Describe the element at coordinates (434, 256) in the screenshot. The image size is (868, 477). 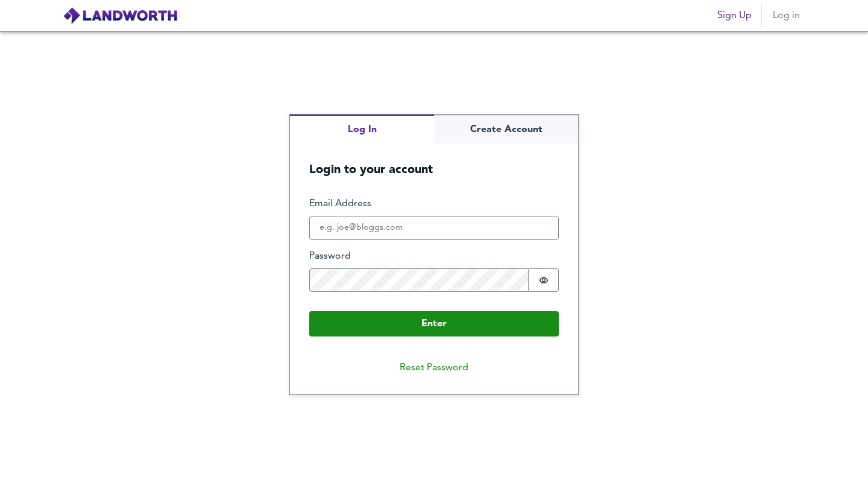
I see `label: Password` at that location.